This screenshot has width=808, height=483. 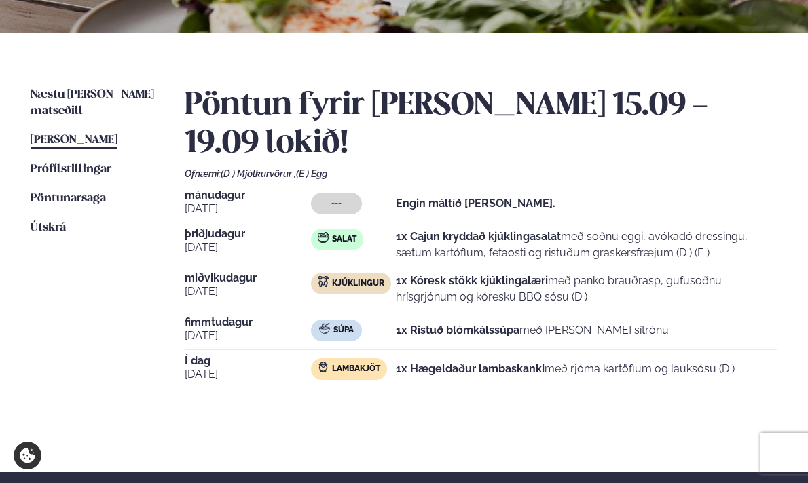 What do you see at coordinates (248, 361) in the screenshot?
I see `span: Í dag` at bounding box center [248, 361].